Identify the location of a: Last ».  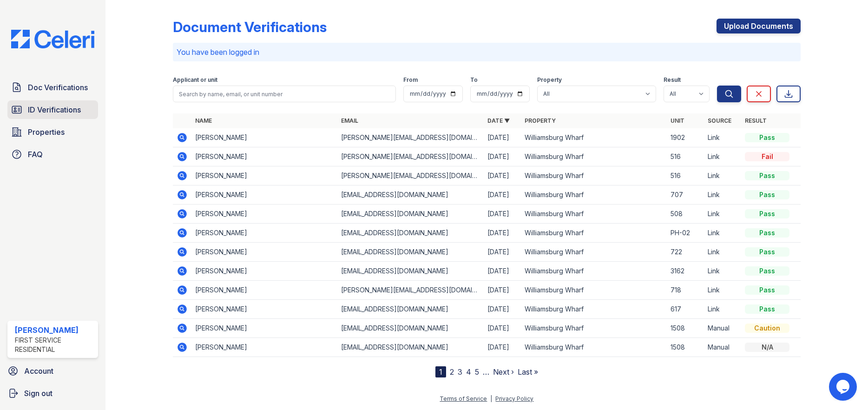
(527, 372).